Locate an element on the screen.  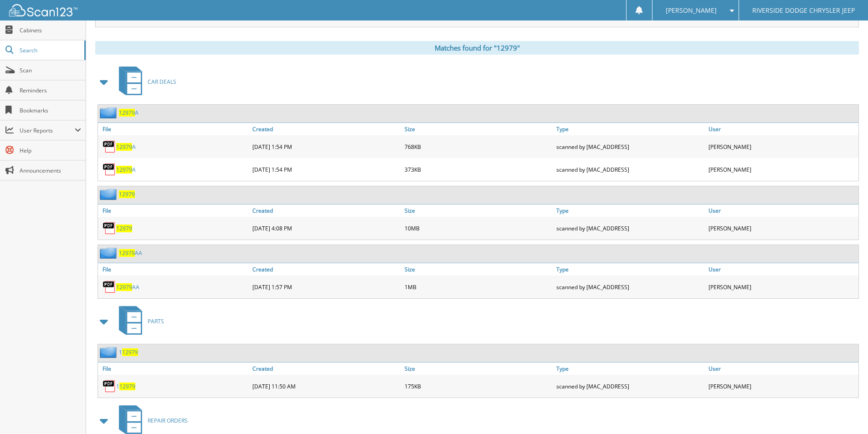
span: Bookmarks is located at coordinates (50, 110).